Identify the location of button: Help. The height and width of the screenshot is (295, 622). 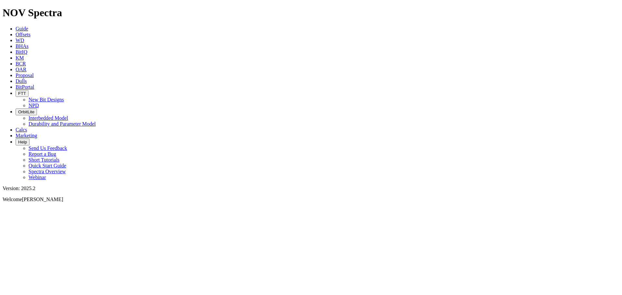
(22, 142).